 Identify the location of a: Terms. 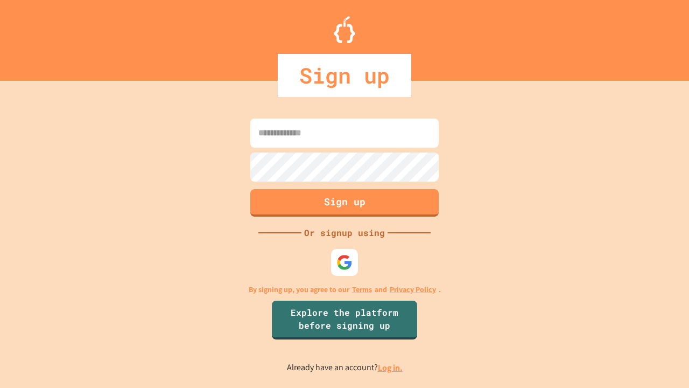
(362, 289).